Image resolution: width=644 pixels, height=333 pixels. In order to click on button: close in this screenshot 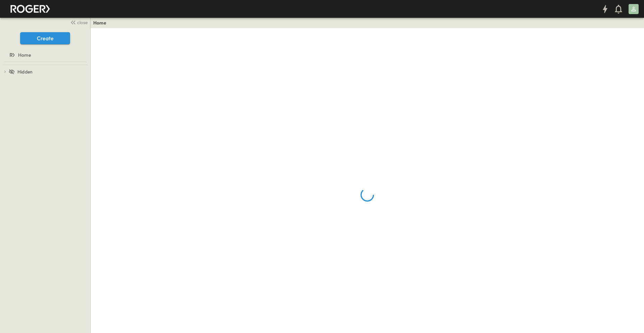, I will do `click(78, 22)`.